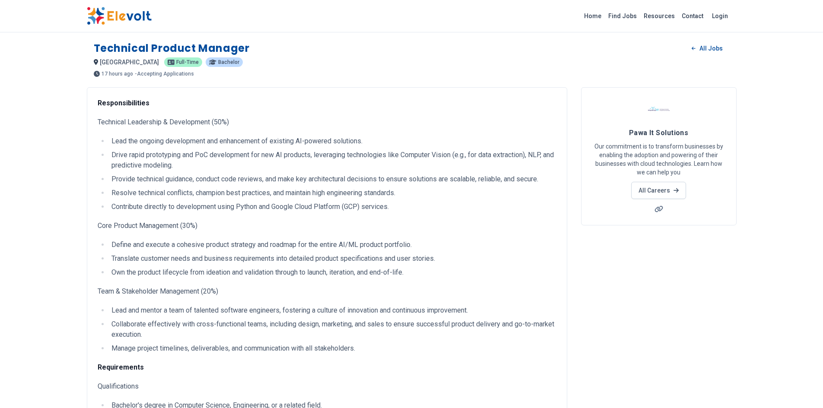 The height and width of the screenshot is (408, 823). Describe the element at coordinates (659, 109) in the screenshot. I see `img: Pawa It Solutions` at that location.